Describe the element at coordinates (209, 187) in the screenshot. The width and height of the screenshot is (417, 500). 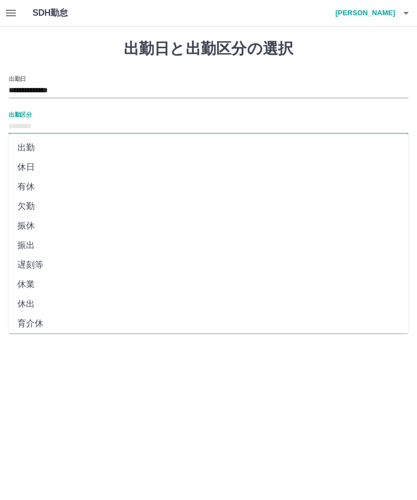
I see `li: 有休` at that location.